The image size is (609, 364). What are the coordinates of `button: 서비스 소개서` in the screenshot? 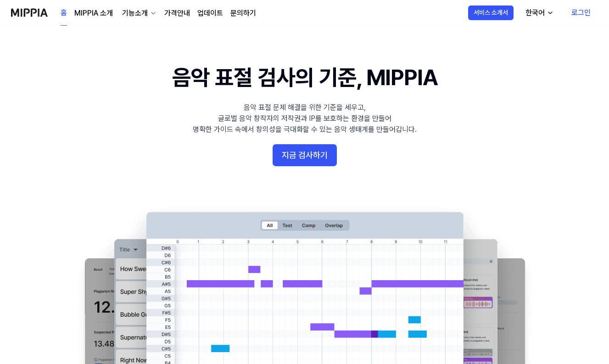 It's located at (490, 13).